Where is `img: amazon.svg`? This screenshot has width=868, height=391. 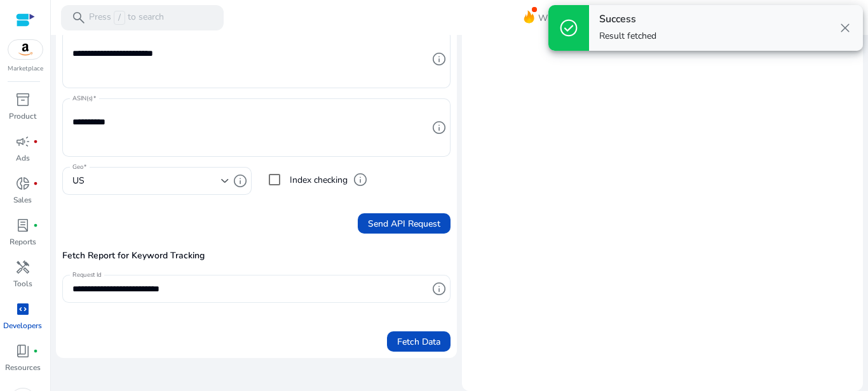
img: amazon.svg is located at coordinates (25, 49).